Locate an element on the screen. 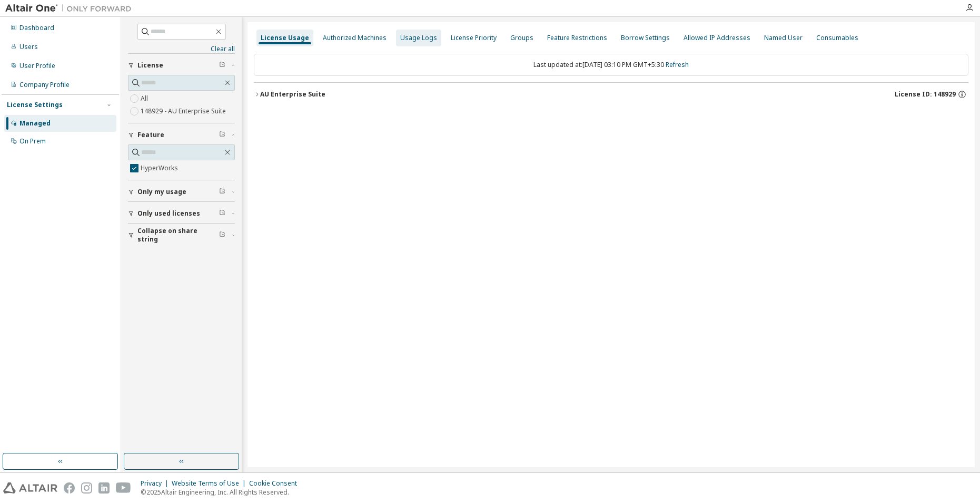 The height and width of the screenshot is (503, 980). a: Clear all is located at coordinates (181, 49).